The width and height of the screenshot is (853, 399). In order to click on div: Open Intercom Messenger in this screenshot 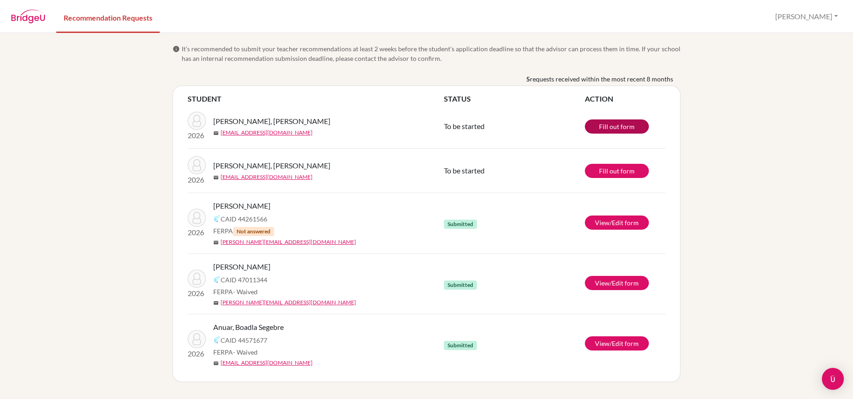, I will do `click(833, 379)`.